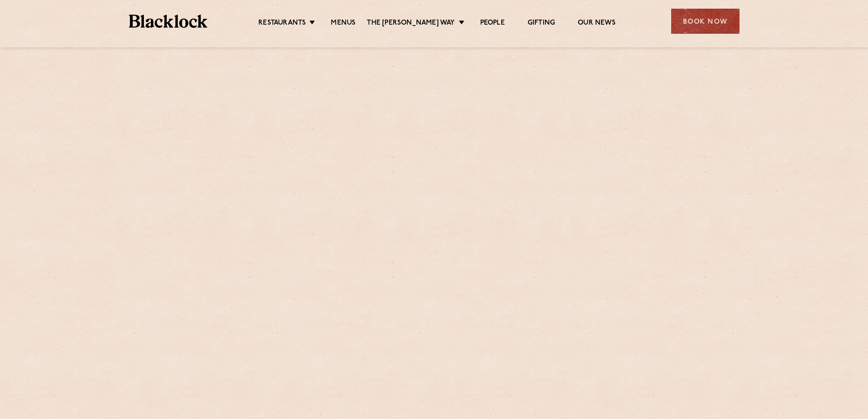 The width and height of the screenshot is (868, 419). I want to click on a: Gifting, so click(542, 24).